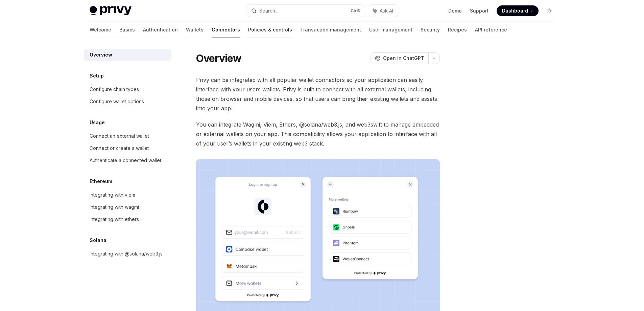 The image size is (644, 311). What do you see at coordinates (517, 11) in the screenshot?
I see `a: Dashboard` at bounding box center [517, 11].